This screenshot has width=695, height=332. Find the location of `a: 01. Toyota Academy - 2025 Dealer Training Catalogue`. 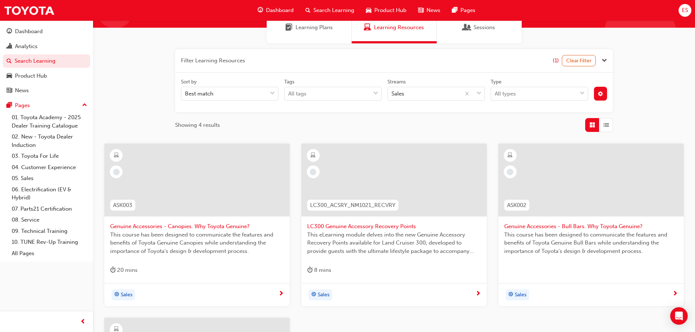

a: 01. Toyota Academy - 2025 Dealer Training Catalogue is located at coordinates (49, 121).